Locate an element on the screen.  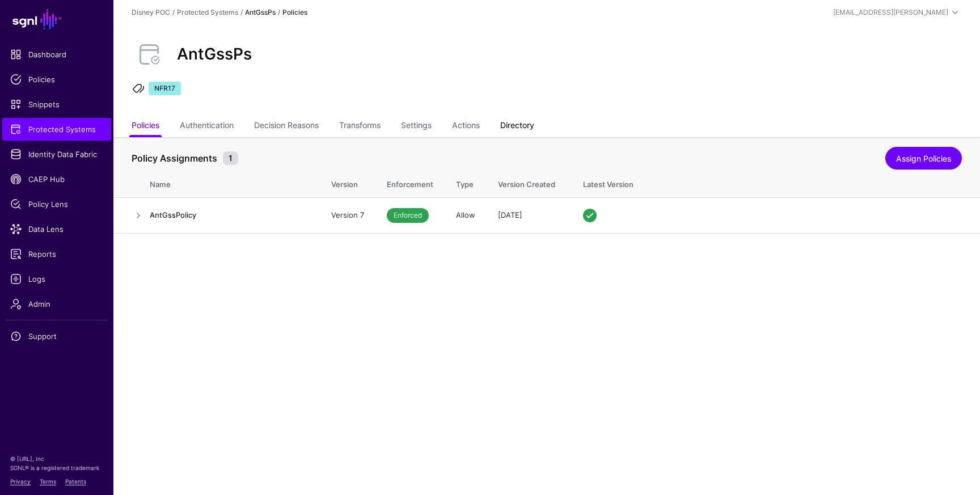
span: Support is located at coordinates (57, 336).